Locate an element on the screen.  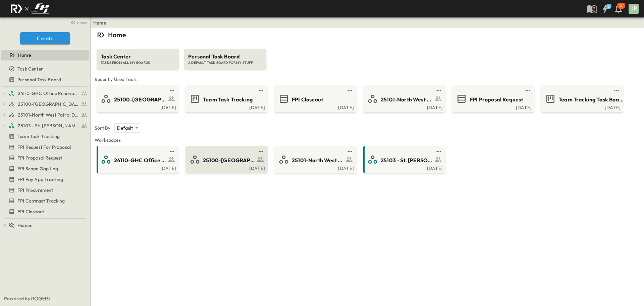
div: FPI Contract Trackingtest is located at coordinates (45, 201).